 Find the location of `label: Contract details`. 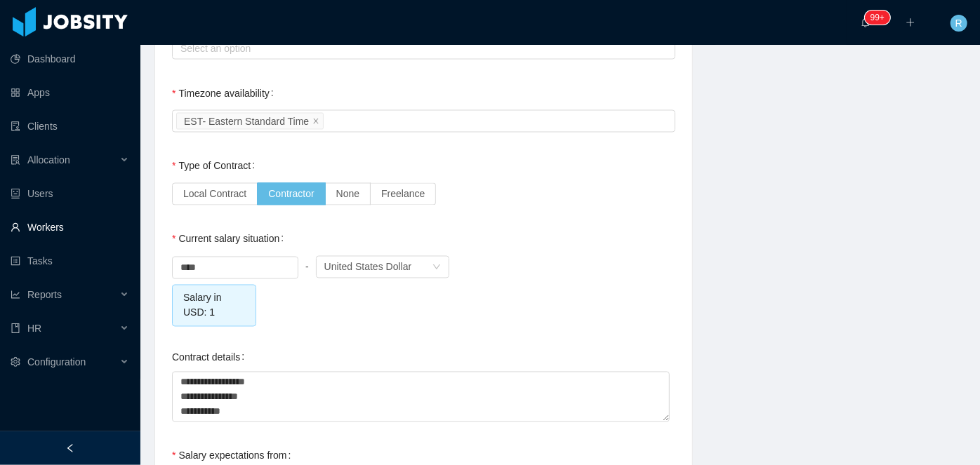

label: Contract details is located at coordinates (211, 357).